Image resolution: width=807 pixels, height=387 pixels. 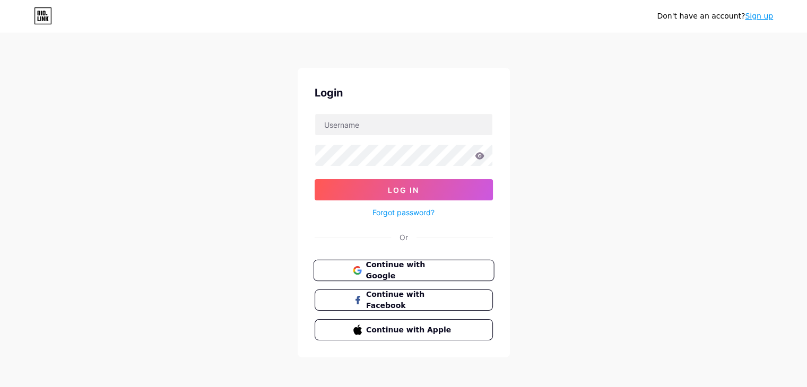 I want to click on button: Continue with Apple, so click(x=404, y=330).